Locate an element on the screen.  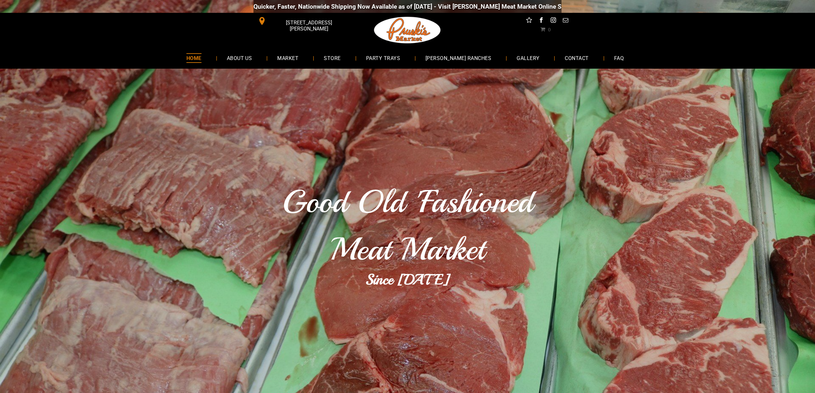
a: CONTACT is located at coordinates (577, 58).